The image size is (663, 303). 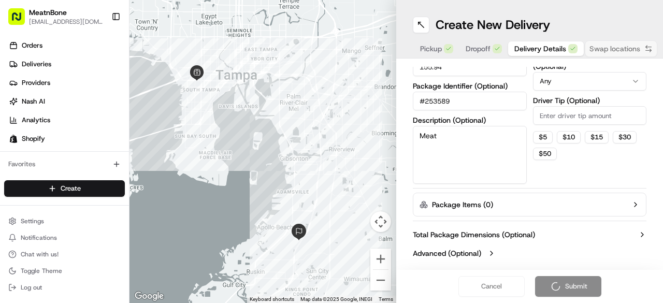 I want to click on button: MeatnBone, so click(x=48, y=12).